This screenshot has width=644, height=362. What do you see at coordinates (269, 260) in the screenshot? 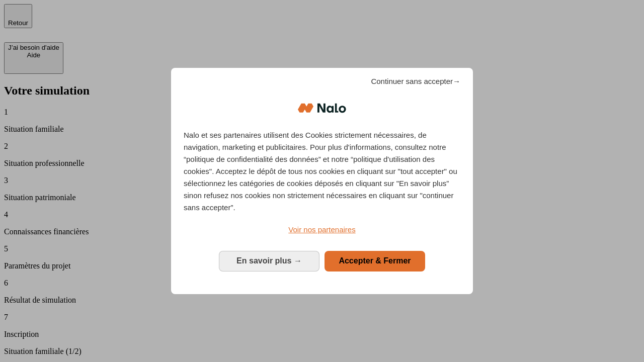
I see `span: En savoir plus →` at bounding box center [269, 260].